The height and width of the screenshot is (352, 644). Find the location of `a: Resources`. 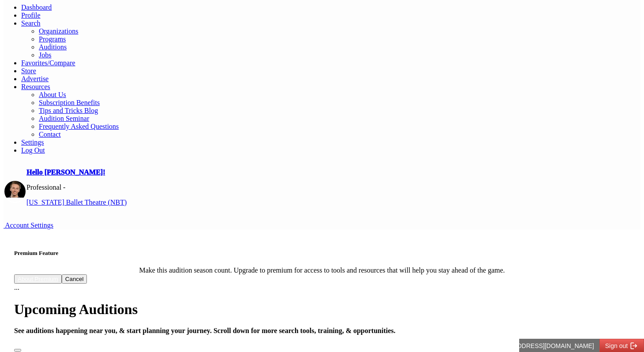

a: Resources is located at coordinates (36, 86).